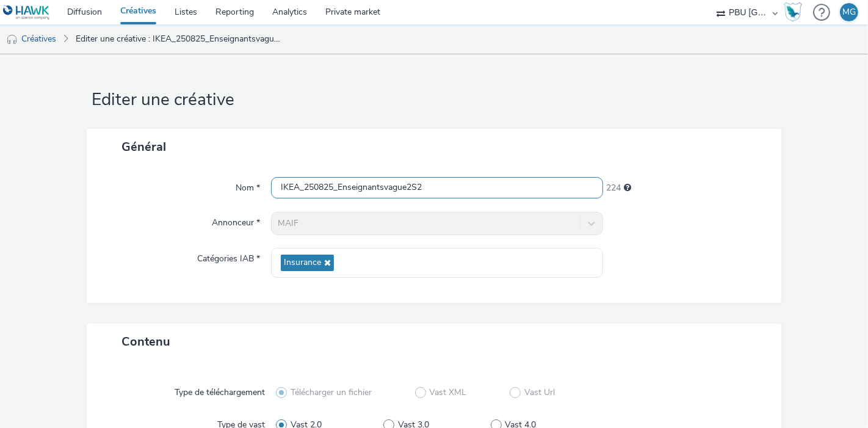 Image resolution: width=868 pixels, height=428 pixels. What do you see at coordinates (540, 393) in the screenshot?
I see `span: Vast Url` at bounding box center [540, 393].